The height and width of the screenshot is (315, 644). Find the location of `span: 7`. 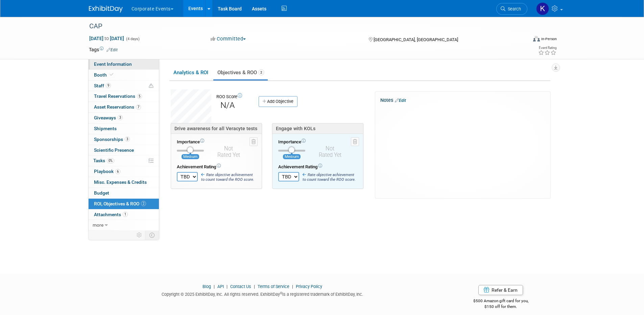

span: 7 is located at coordinates (138, 107).